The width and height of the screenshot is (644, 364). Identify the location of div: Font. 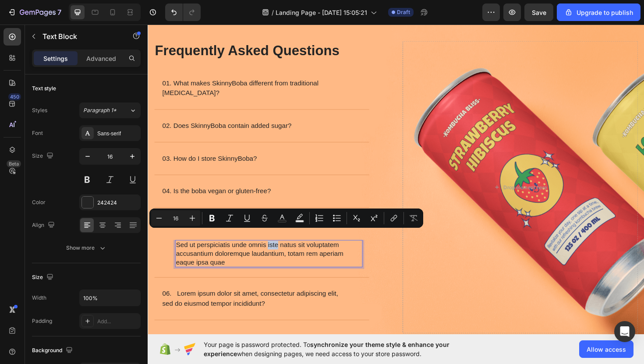
(37, 133).